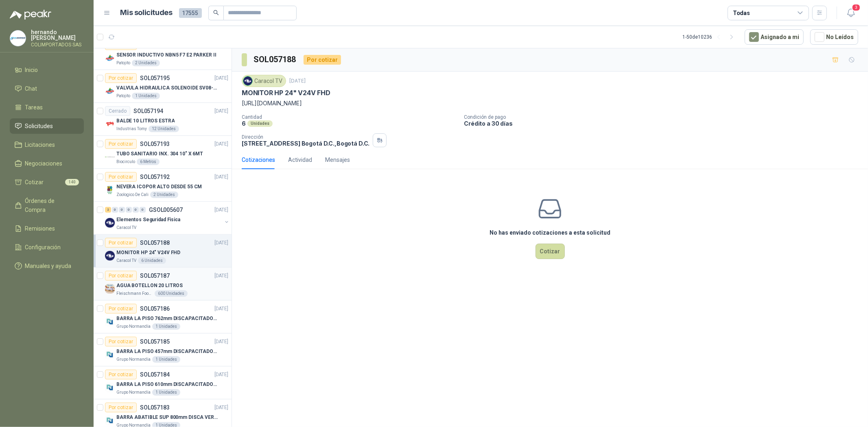 This screenshot has height=427, width=868. I want to click on p: SOL057193, so click(155, 144).